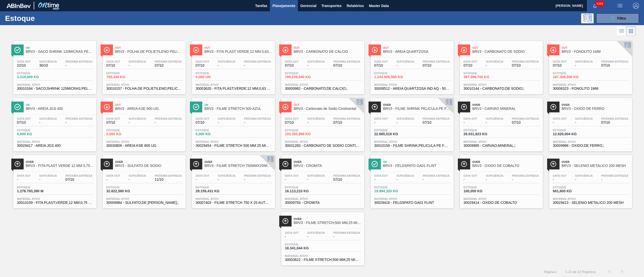 Image resolution: width=644 pixels, height=277 pixels. What do you see at coordinates (501, 123) in the screenshot?
I see `a: ÍconeOverBRV3 - CARVAO MINERALData out-Suficiência-Próxima Entrega07/10Estoque26.031,823 KGMateri...` at bounding box center [501, 123].